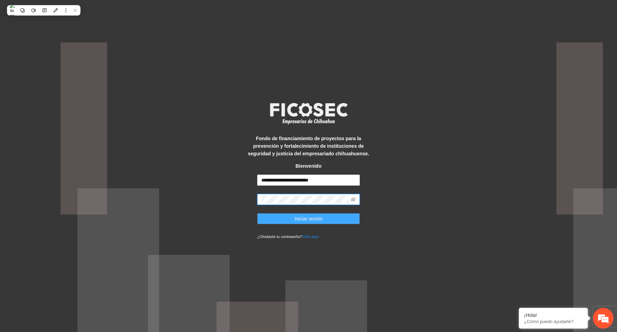 This screenshot has height=332, width=617. What do you see at coordinates (308, 166) in the screenshot?
I see `strong: Bienvenido` at bounding box center [308, 166].